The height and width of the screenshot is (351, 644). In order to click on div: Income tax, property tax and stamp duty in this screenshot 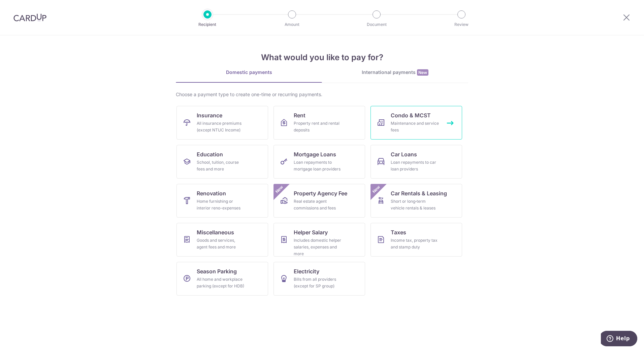, I will do `click(415, 244)`.